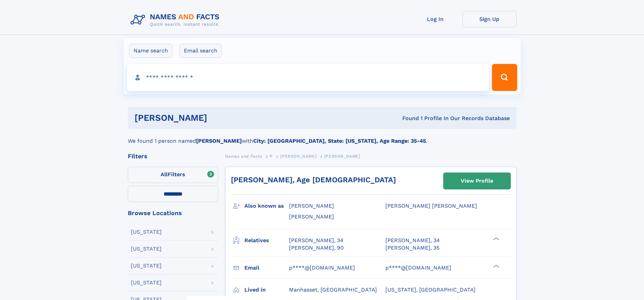  What do you see at coordinates (308, 77) in the screenshot?
I see `input: search input` at bounding box center [308, 77].